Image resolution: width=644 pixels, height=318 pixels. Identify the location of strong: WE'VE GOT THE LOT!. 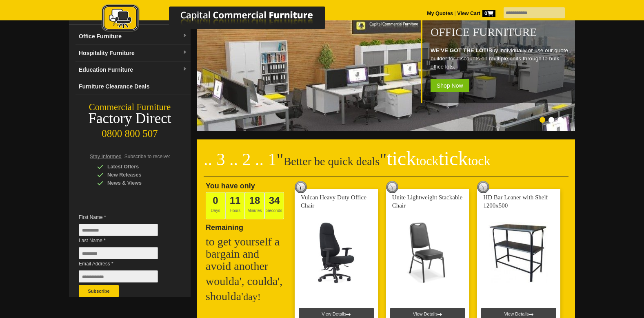
(460, 50).